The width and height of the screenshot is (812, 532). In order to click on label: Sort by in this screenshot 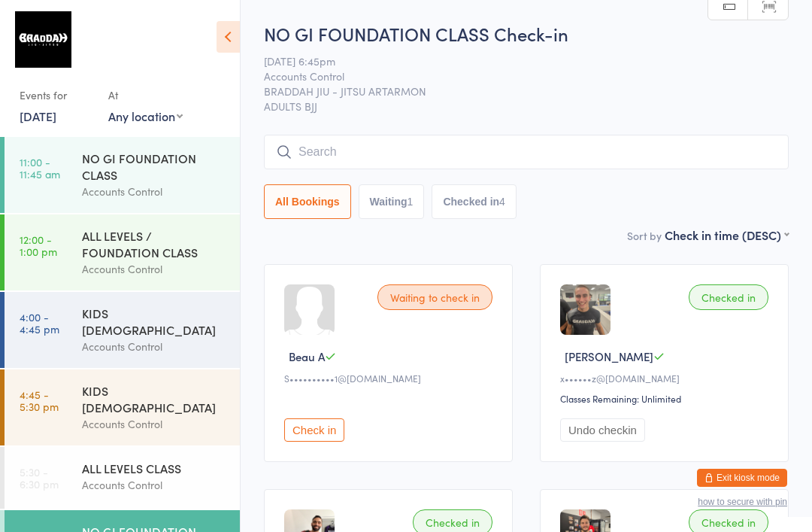, I will do `click(644, 235)`.